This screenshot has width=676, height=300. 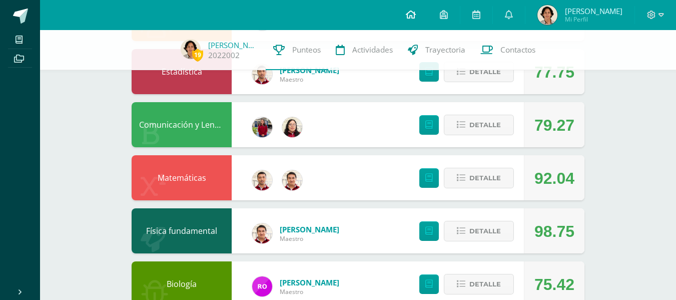 What do you see at coordinates (224, 55) in the screenshot?
I see `a: 2022002` at bounding box center [224, 55].